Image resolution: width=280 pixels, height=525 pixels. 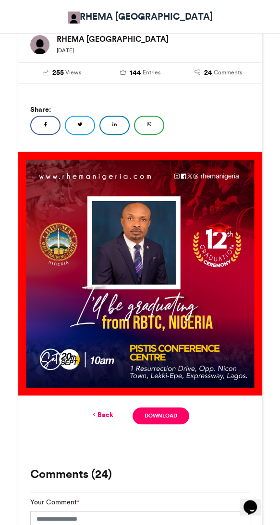 What do you see at coordinates (62, 73) in the screenshot?
I see `a: 255 Views` at bounding box center [62, 73].